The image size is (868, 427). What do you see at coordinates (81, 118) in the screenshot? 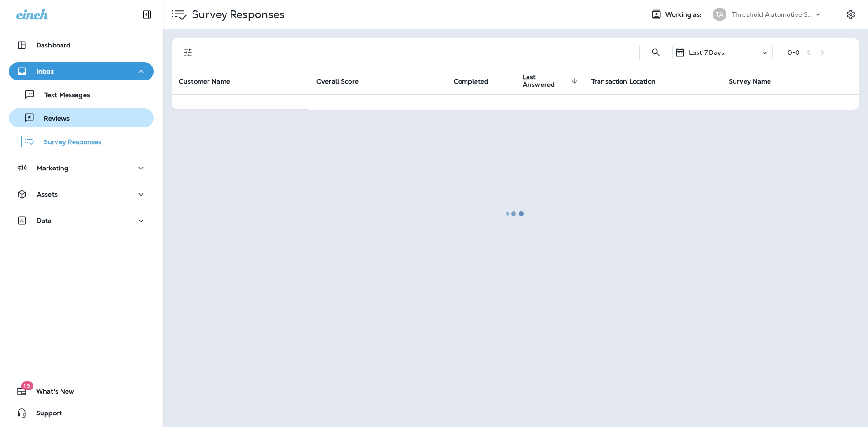
I see `button: Reviews` at bounding box center [81, 118].